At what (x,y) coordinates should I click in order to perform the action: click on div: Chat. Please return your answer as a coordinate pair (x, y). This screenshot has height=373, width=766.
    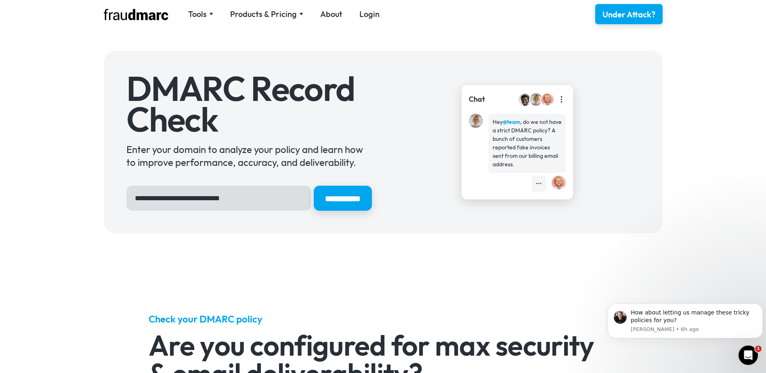
    Looking at the image, I should click on (477, 99).